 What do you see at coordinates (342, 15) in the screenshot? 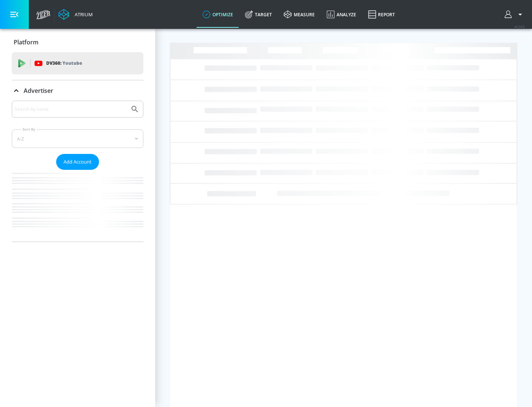
I see `a: Analyze` at bounding box center [342, 15].